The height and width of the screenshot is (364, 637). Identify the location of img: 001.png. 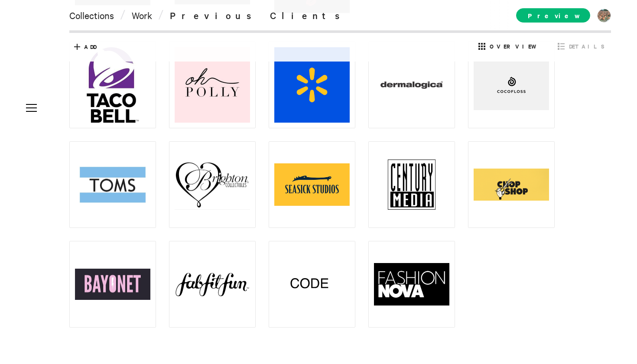
(511, 85).